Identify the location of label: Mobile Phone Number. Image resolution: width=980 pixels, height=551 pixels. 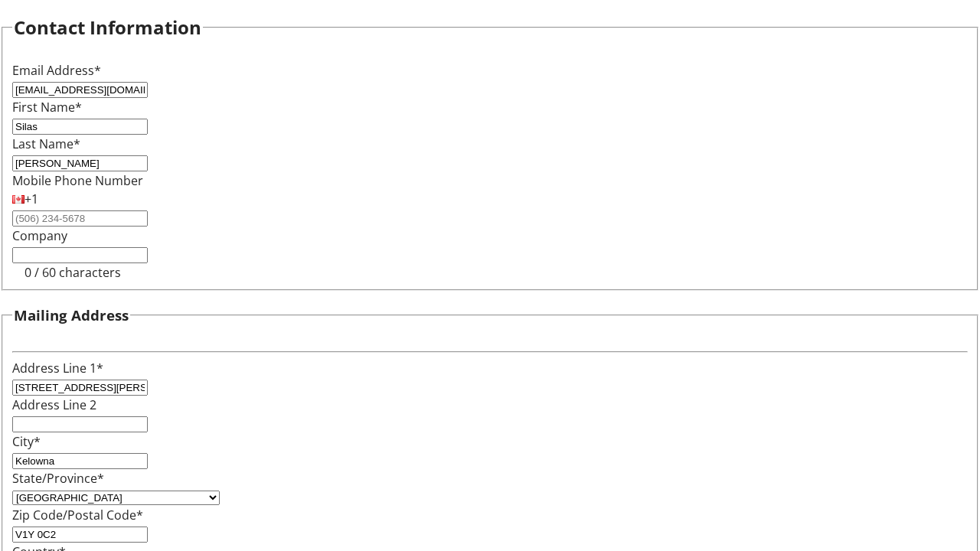
(77, 180).